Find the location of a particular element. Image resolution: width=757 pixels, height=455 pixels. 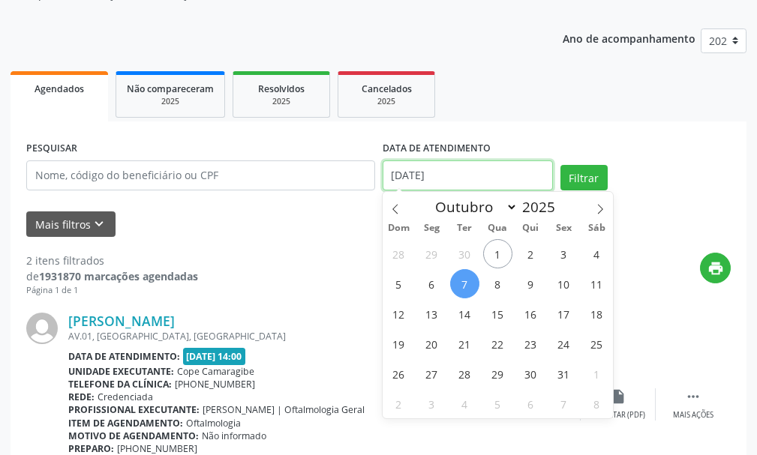

i: print is located at coordinates (716, 269).